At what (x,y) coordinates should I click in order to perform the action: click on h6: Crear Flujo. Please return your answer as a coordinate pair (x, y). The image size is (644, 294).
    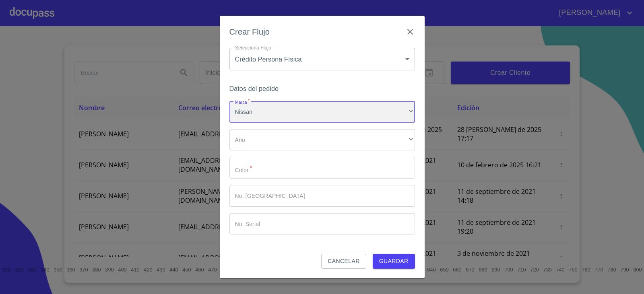
    Looking at the image, I should click on (250, 32).